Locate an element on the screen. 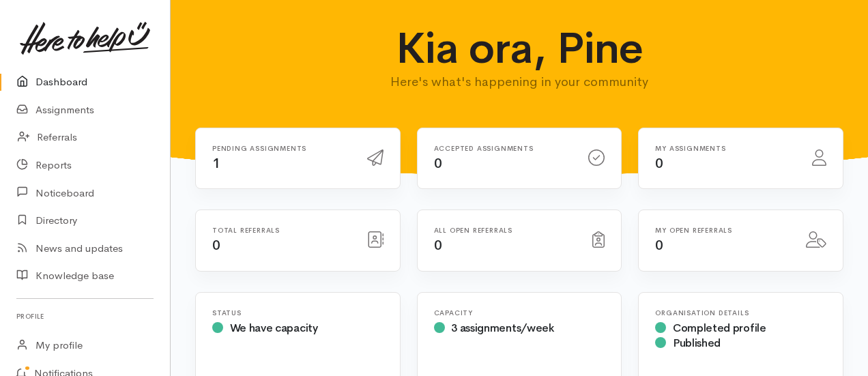 This screenshot has width=868, height=376. h6: Status is located at coordinates (297, 312).